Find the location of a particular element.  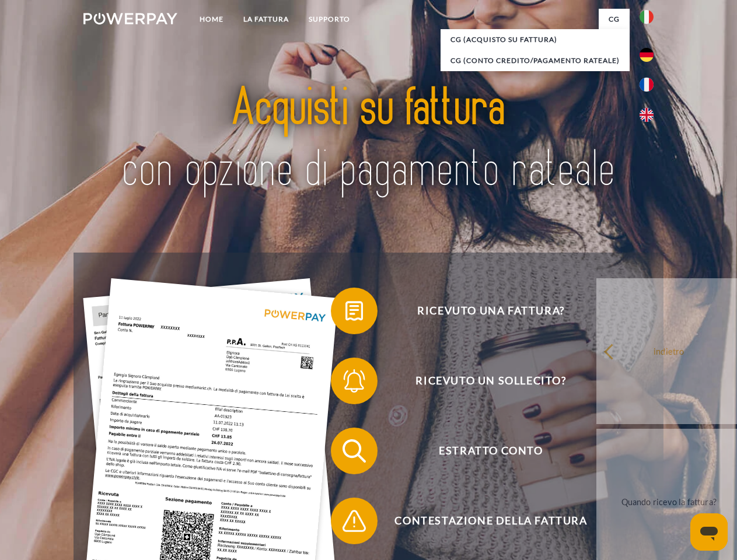

img: fr is located at coordinates (647, 85).